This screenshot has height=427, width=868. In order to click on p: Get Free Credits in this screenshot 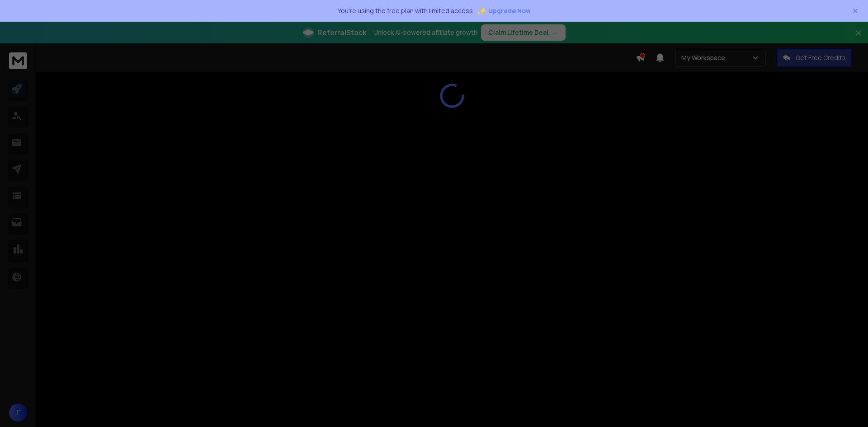, I will do `click(821, 58)`.